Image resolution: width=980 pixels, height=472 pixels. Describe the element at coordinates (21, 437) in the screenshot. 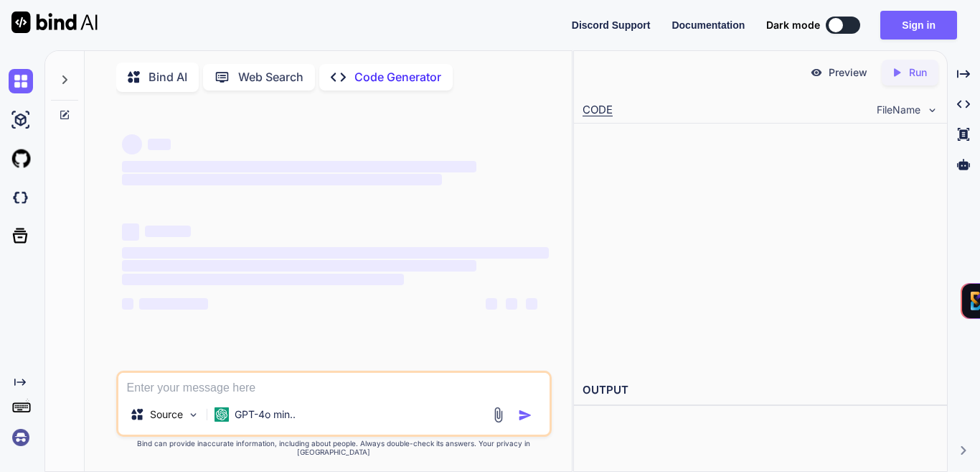

I see `img: signin` at that location.